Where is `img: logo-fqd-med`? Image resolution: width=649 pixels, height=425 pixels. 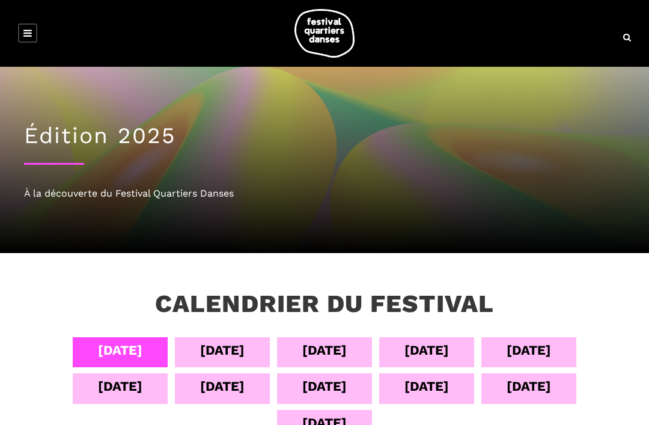 img: logo-fqd-med is located at coordinates (324, 33).